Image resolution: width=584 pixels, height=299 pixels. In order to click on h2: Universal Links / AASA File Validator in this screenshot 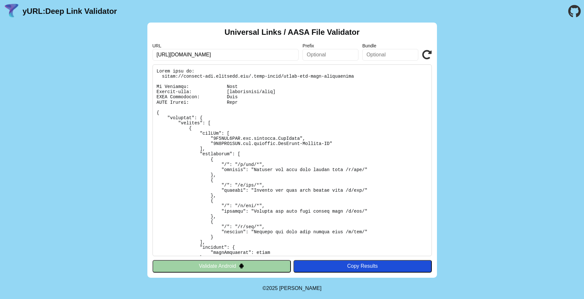, I will do `click(292, 32)`.